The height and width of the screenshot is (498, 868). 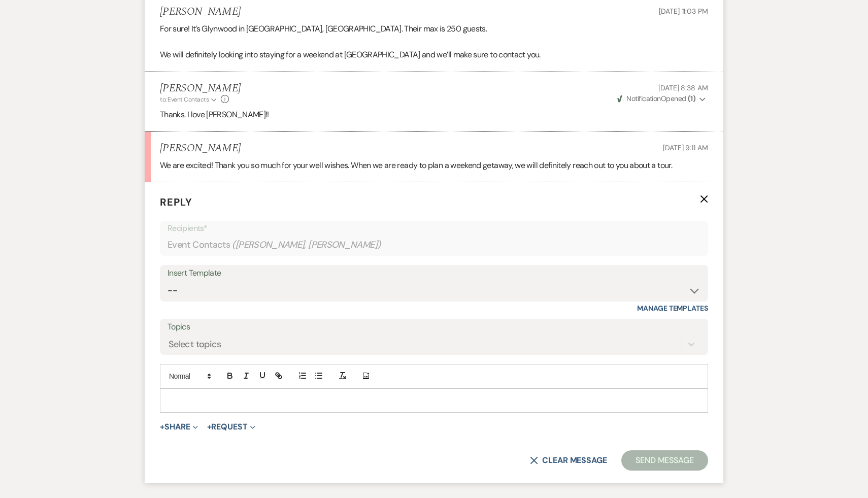 I want to click on label: Topics, so click(x=434, y=327).